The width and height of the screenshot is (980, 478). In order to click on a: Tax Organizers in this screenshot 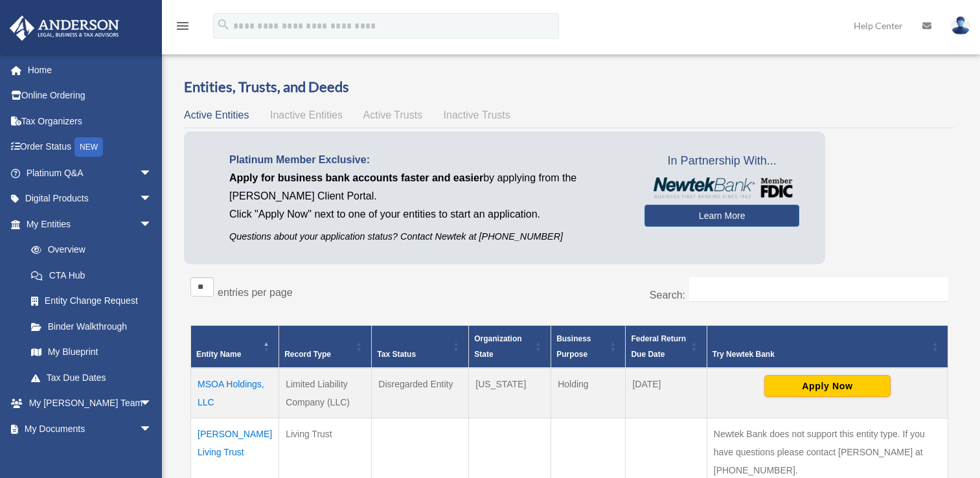, I will do `click(90, 121)`.